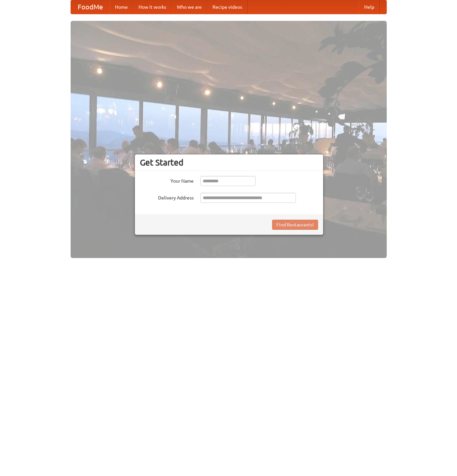 The image size is (457, 476). What do you see at coordinates (167, 197) in the screenshot?
I see `label: Delivery Address` at bounding box center [167, 197].